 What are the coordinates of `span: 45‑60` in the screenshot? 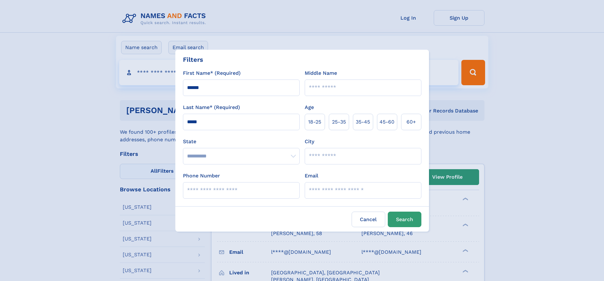 It's located at (387, 122).